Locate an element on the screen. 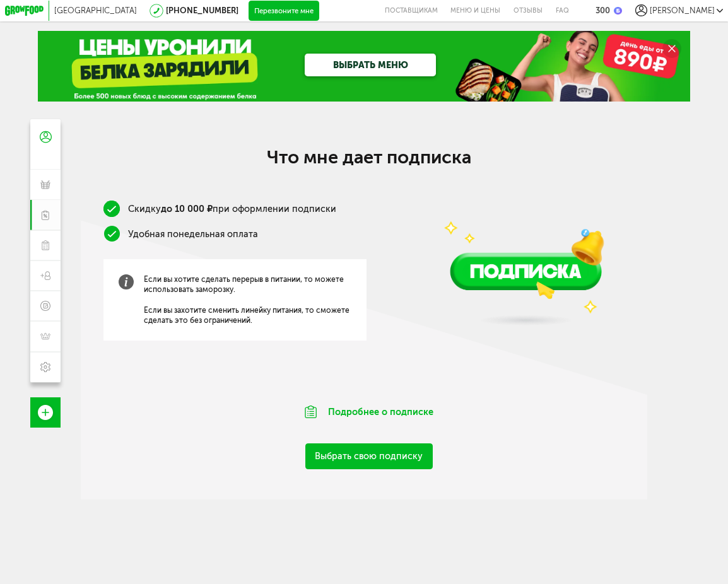 Image resolution: width=728 pixels, height=584 pixels. img: bonus_b.cdccf46.png is located at coordinates (617, 11).